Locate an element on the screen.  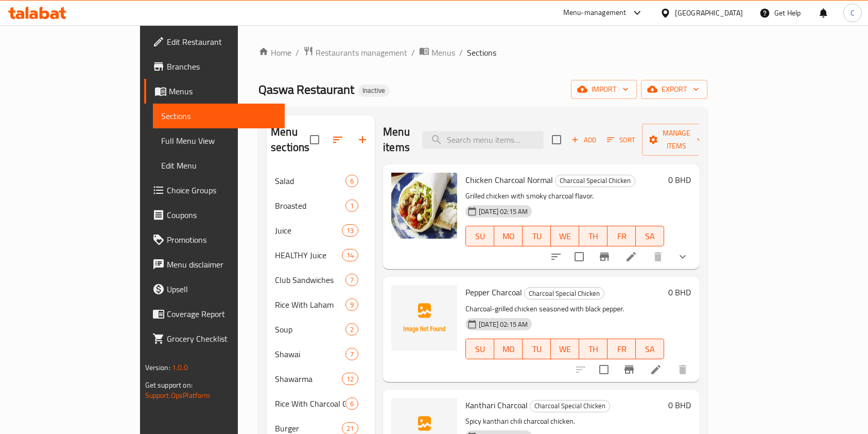
span: Shawai is located at coordinates (310, 354).